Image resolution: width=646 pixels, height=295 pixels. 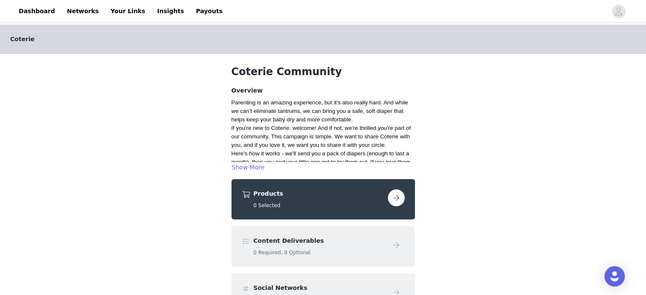 I want to click on span: If you're new to Coterie, welcome! And if not, we're thrilled you're part of our community. This ..., so click(x=321, y=136).